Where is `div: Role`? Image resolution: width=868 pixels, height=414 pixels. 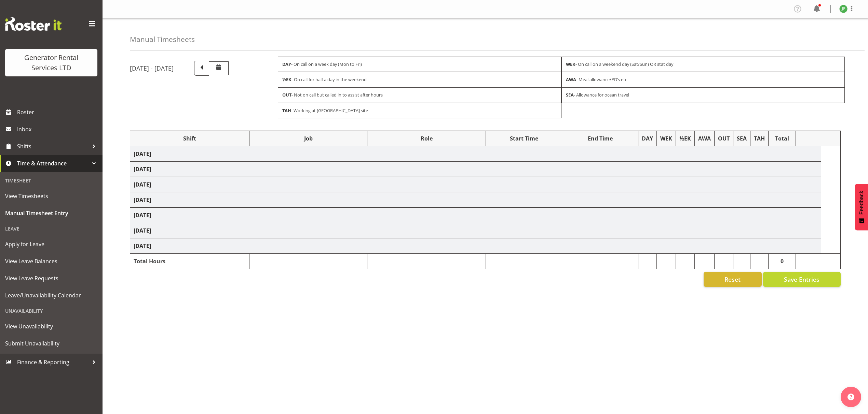 div: Role is located at coordinates (426, 139).